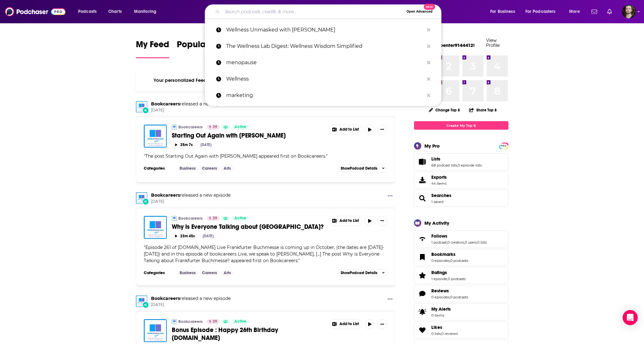 This screenshot has height=344, width=644. What do you see at coordinates (155, 330) in the screenshot?
I see `img: Bonus Episode : Happy 26th Birthday bookcareers.com` at bounding box center [155, 330].